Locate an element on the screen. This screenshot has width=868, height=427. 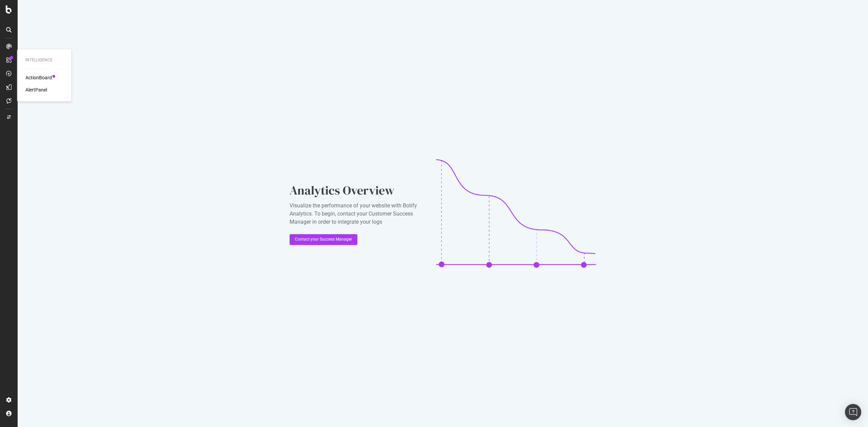
div: Contact your Success Manager is located at coordinates (323, 239).